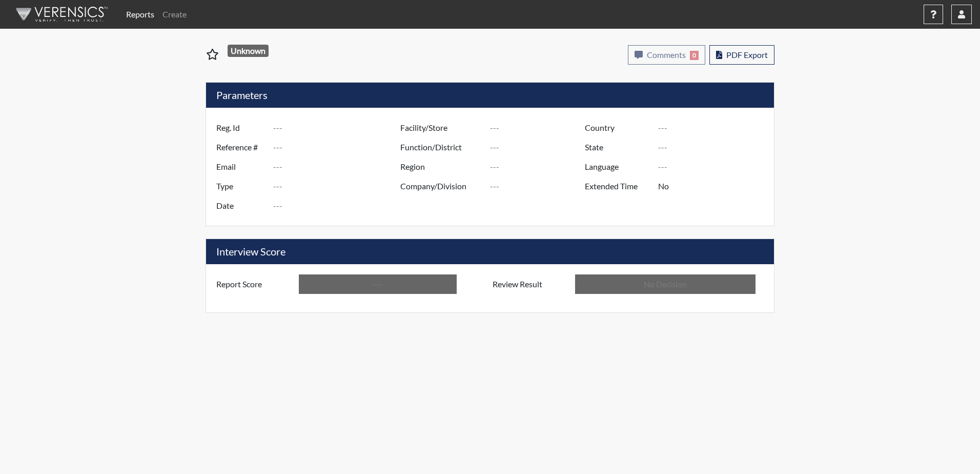 Image resolution: width=980 pixels, height=474 pixels. I want to click on span: 0, so click(694, 55).